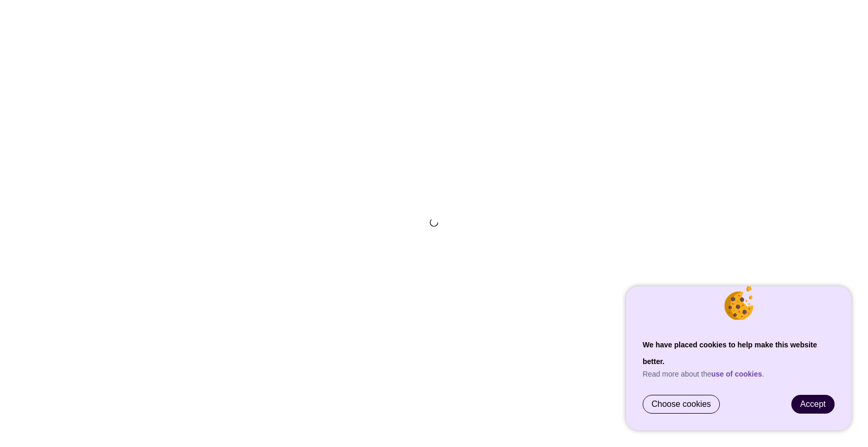 The height and width of the screenshot is (447, 868). Describe the element at coordinates (813, 404) in the screenshot. I see `a: Accept` at that location.